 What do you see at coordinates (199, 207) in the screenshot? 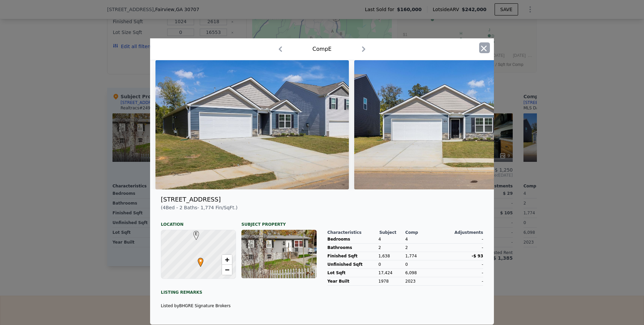
I see `span: ( 4 Bed - 2 Baths - Fin/SqFt.)` at bounding box center [199, 207].